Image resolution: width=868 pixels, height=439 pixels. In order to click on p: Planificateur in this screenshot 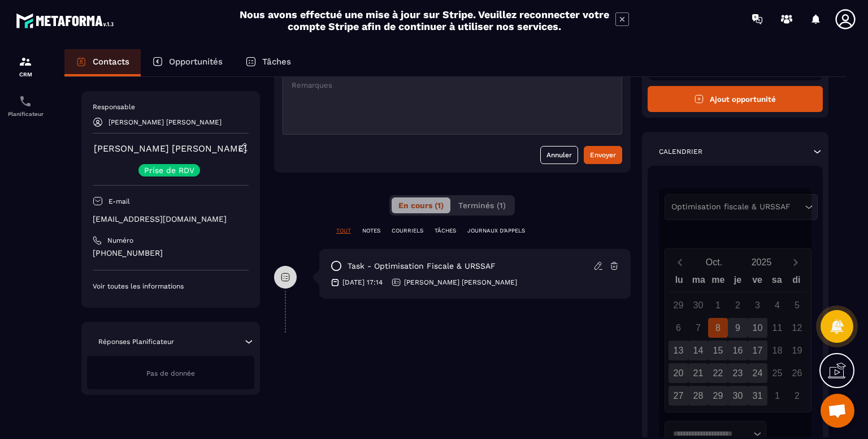, I will do `click(25, 114)`.